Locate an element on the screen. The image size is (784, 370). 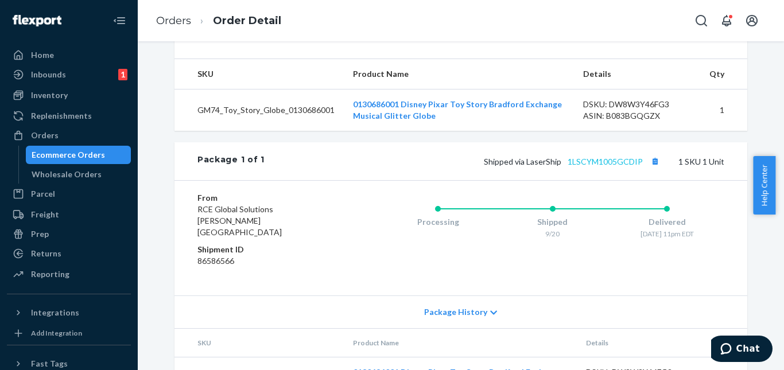
a: Prep is located at coordinates (69, 234).